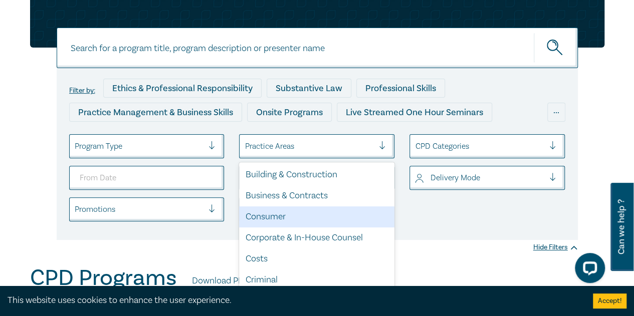 This screenshot has height=316, width=634. I want to click on div: Onsite Programs, so click(289, 112).